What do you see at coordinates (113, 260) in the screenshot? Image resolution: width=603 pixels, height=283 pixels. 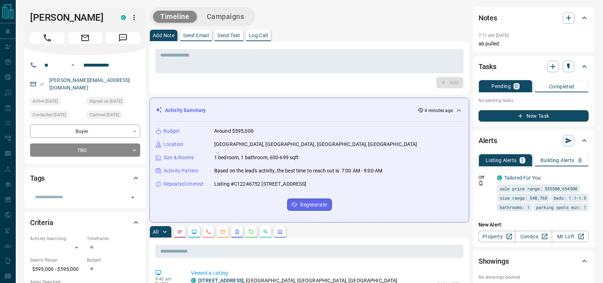 I see `p: Budget:` at bounding box center [113, 260].